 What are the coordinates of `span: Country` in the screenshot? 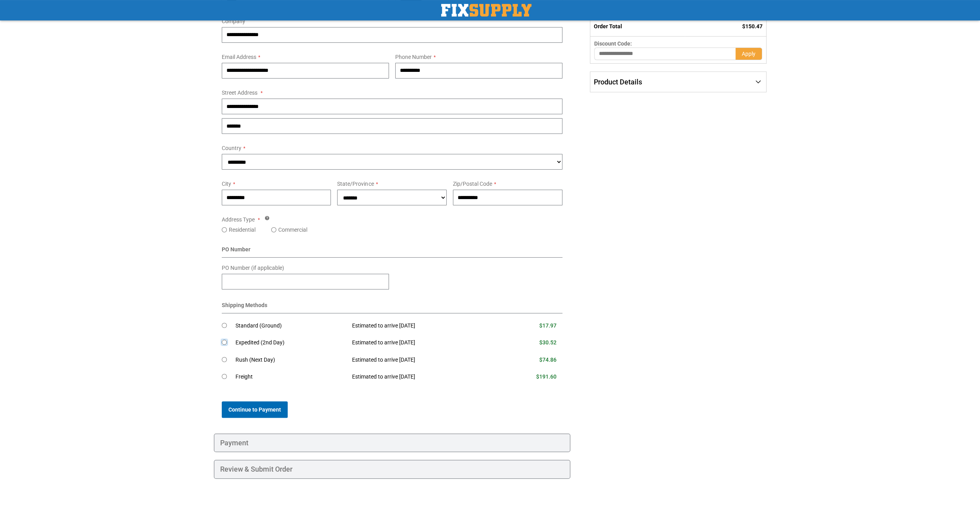 It's located at (231, 148).